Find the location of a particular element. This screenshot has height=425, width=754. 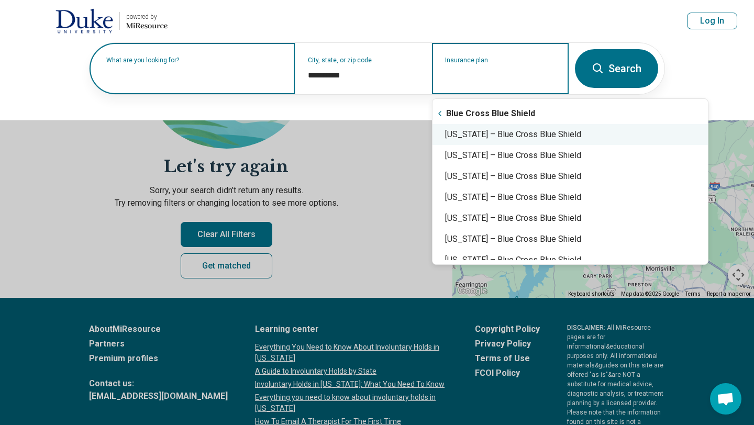

img: Duke University is located at coordinates (84, 21).